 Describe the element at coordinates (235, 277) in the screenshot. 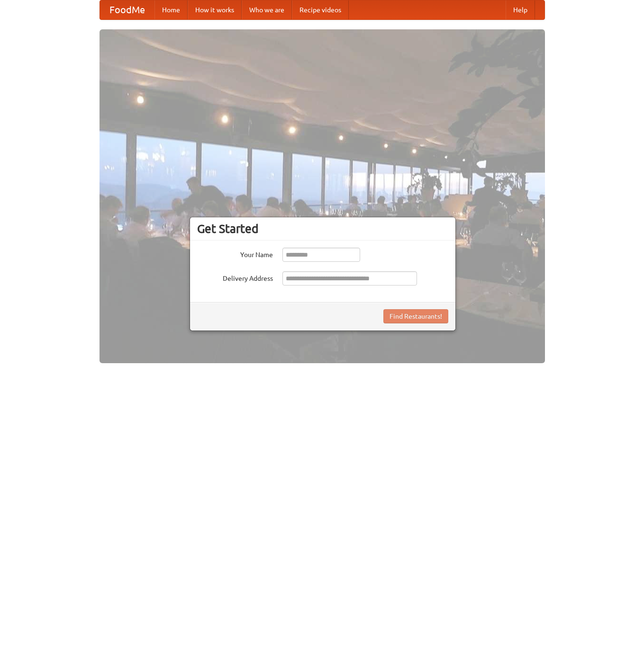

I see `label: Delivery Address` at that location.